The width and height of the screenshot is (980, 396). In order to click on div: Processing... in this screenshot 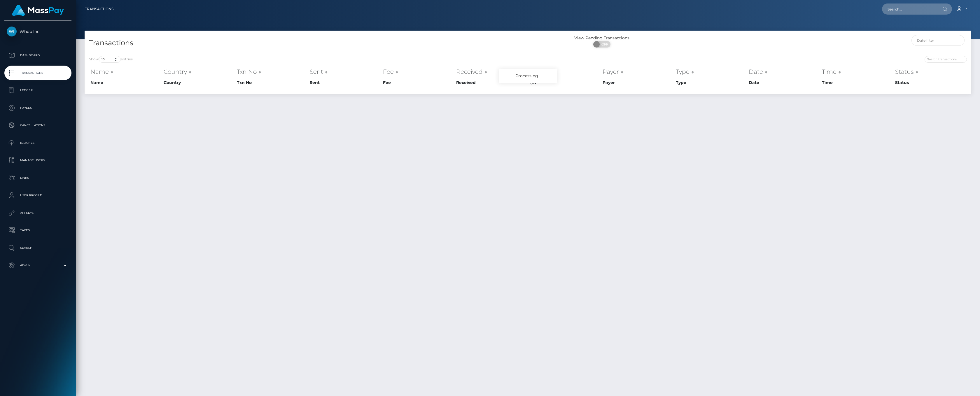, I will do `click(528, 76)`.